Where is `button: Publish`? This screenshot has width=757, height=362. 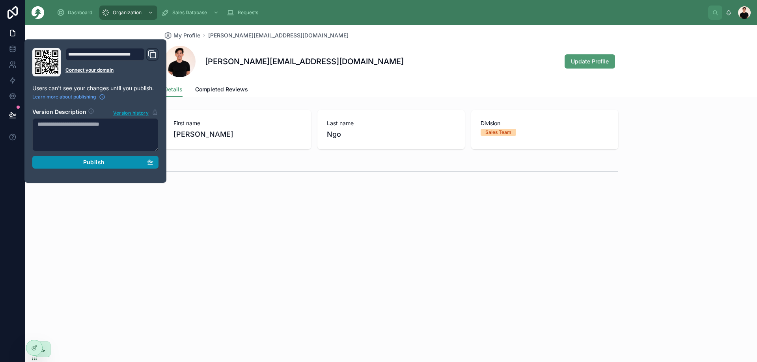
button: Publish is located at coordinates (95, 162).